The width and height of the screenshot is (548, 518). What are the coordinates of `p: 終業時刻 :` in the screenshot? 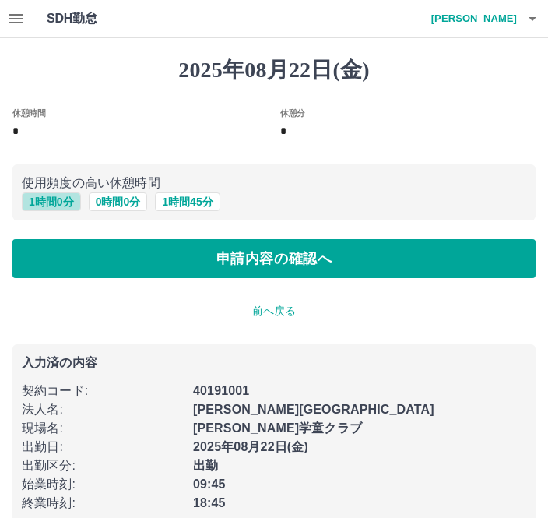 It's located at (103, 503).